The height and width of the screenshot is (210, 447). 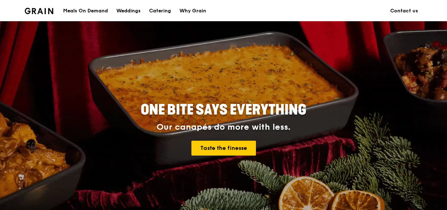 I want to click on div: Meals On Demand, so click(x=85, y=11).